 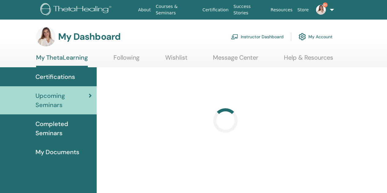 I want to click on a: Wishlist, so click(x=176, y=60).